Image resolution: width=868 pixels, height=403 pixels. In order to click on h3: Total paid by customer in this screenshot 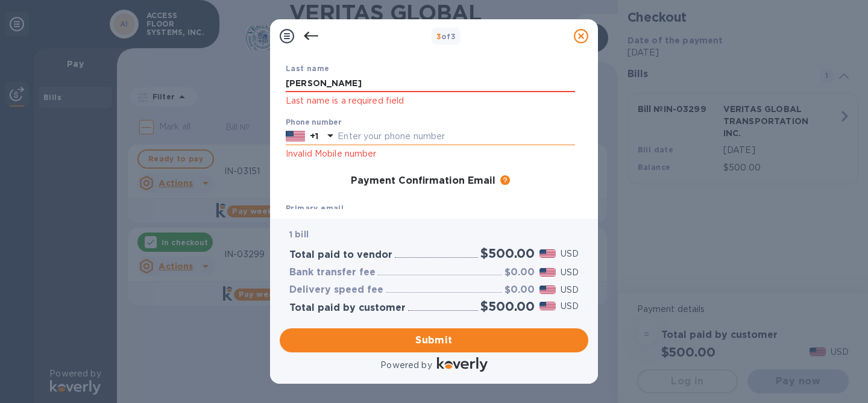, I will do `click(348, 308)`.